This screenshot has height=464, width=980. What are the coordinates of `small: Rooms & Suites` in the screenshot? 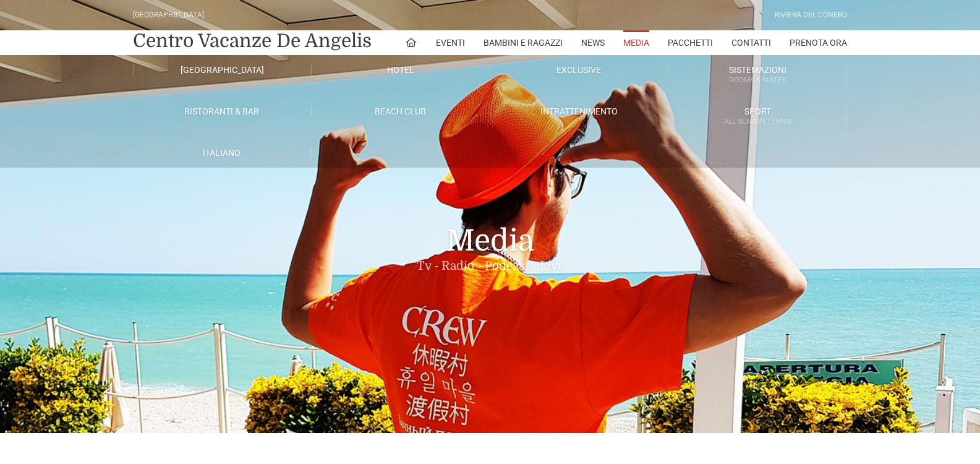 It's located at (758, 80).